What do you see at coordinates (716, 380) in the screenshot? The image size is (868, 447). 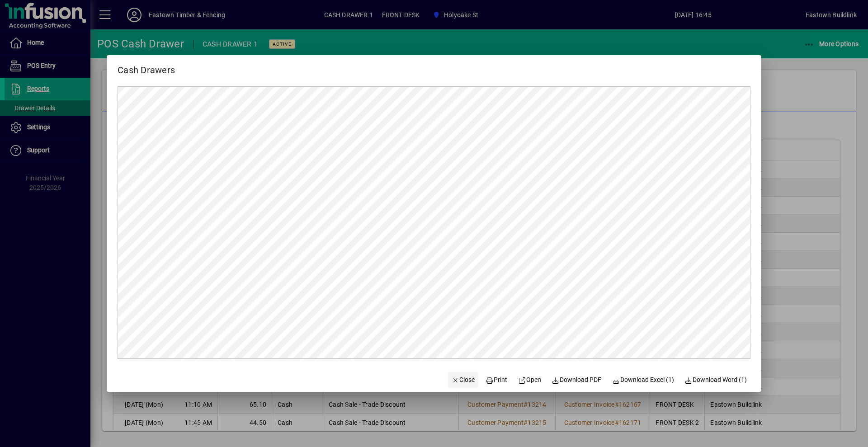 I see `button: Download Word (1)` at bounding box center [716, 380].